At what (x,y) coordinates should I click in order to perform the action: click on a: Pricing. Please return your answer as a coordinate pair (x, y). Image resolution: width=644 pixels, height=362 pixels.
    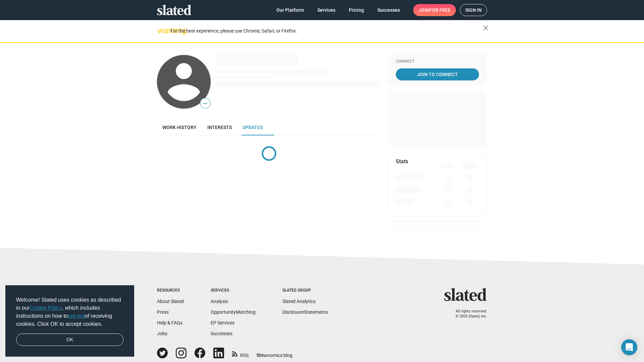
    Looking at the image, I should click on (356, 10).